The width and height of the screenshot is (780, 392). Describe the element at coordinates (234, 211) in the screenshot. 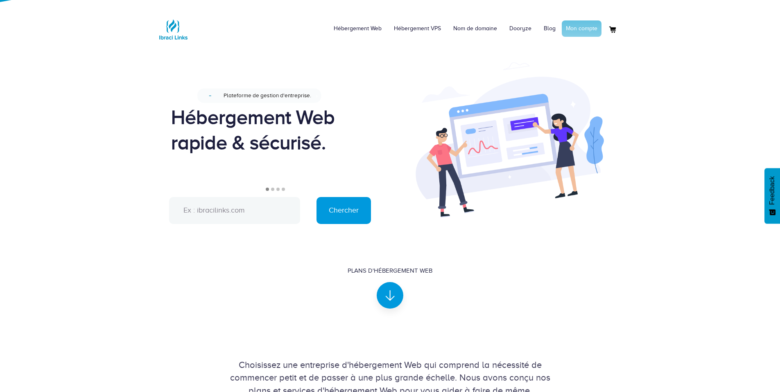

I see `input: Ex : ibracilinks.com` at that location.